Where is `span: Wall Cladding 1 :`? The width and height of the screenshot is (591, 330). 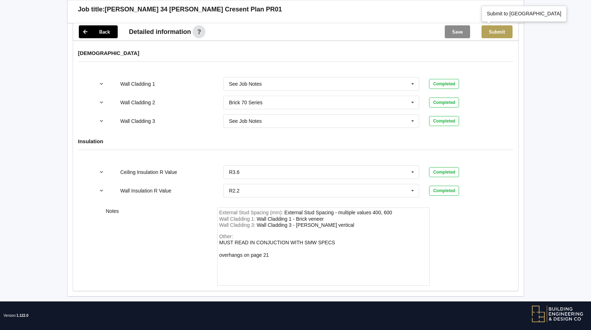 span: Wall Cladding 1 : is located at coordinates (238, 219).